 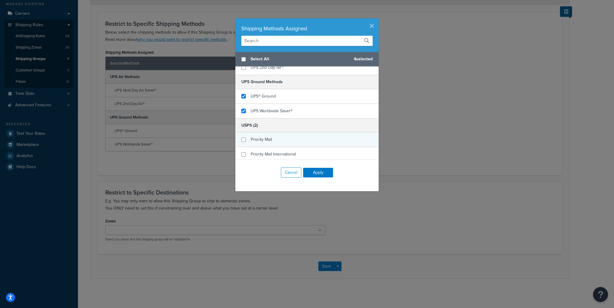 I want to click on span: UPS Worldwide Saver®, so click(x=272, y=111).